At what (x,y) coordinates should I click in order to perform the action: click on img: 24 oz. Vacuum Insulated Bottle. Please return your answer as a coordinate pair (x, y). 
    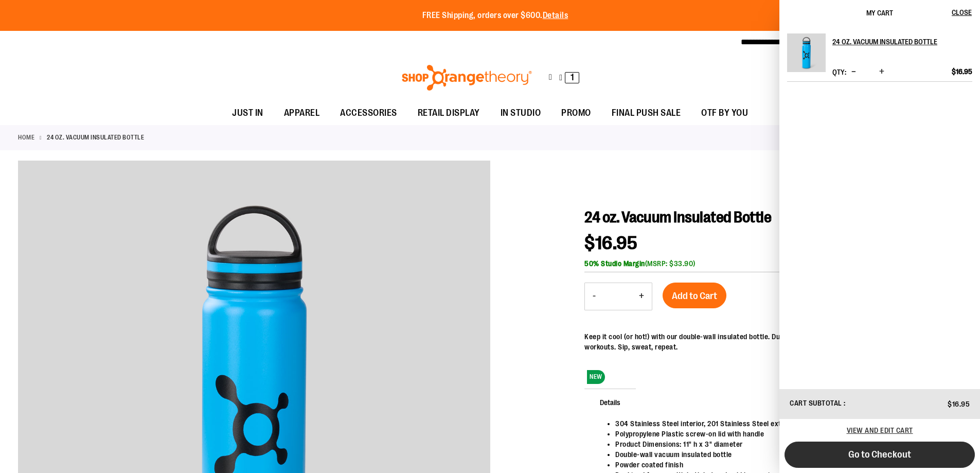
    Looking at the image, I should click on (806, 52).